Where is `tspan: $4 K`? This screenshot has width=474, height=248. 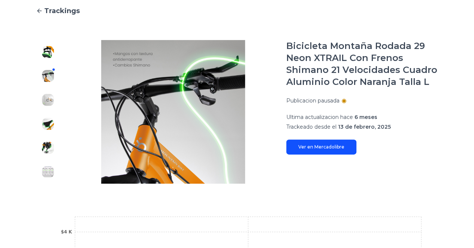
tspan: $4 K is located at coordinates (66, 232).